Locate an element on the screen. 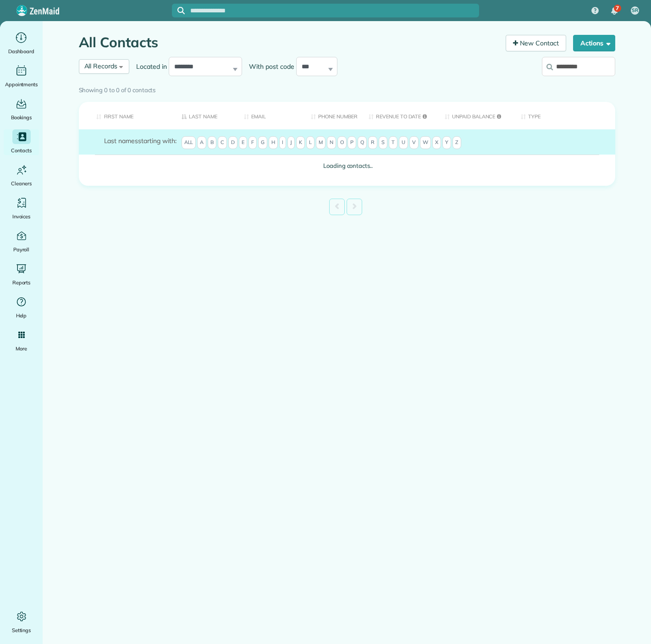 The width and height of the screenshot is (651, 644). a: Bookings is located at coordinates (21, 109).